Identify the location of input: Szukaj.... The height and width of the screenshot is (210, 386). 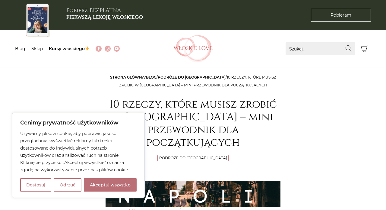
(321, 49).